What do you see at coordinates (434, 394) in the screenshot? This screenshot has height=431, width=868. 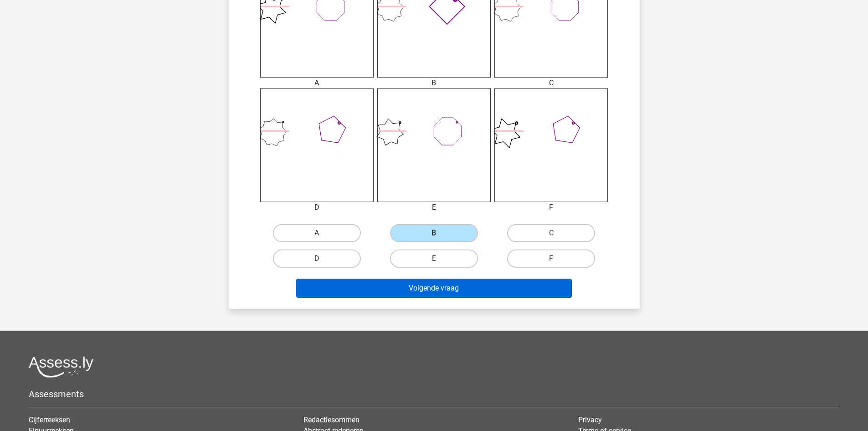 I see `h5: Assessments` at bounding box center [434, 394].